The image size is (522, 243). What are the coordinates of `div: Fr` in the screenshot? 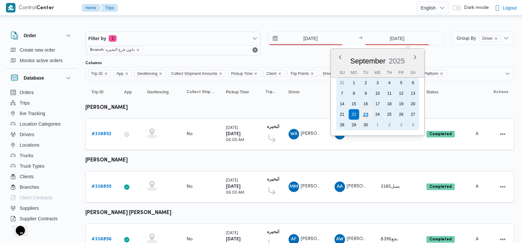 It's located at (401, 73).